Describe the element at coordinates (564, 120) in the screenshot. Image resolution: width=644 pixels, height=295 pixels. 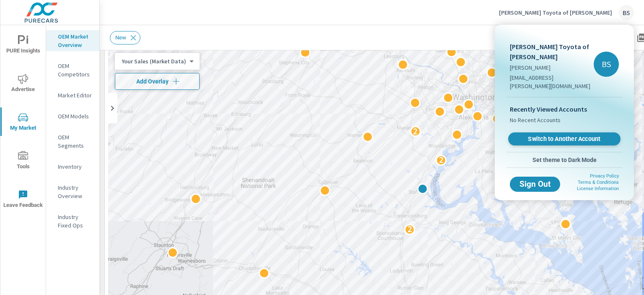
I see `span: No Recent Accounts` at that location.